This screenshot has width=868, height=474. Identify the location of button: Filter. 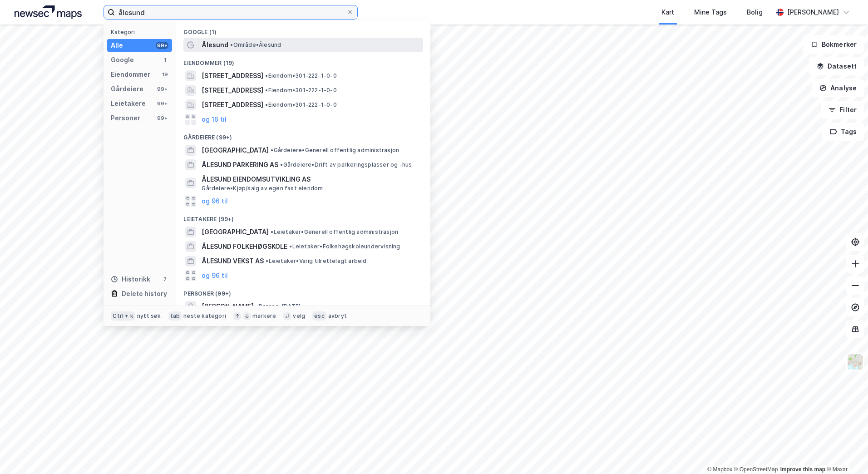
(843, 110).